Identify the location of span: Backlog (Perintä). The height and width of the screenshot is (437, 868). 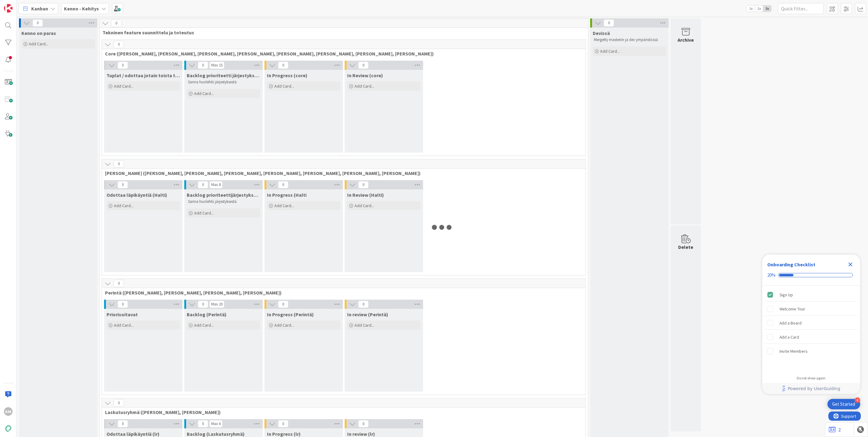
(207, 315).